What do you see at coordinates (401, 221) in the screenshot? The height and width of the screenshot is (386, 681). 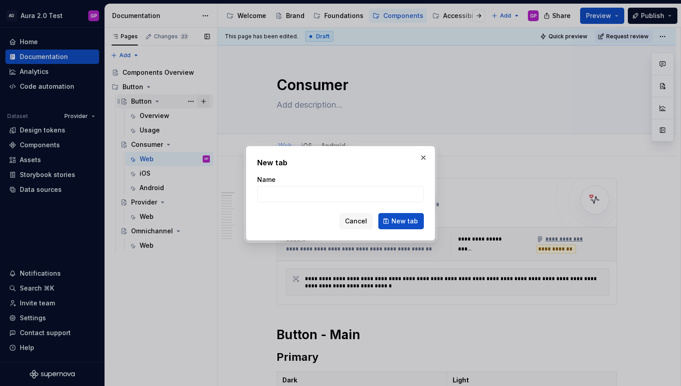 I see `button: New tab` at bounding box center [401, 221].